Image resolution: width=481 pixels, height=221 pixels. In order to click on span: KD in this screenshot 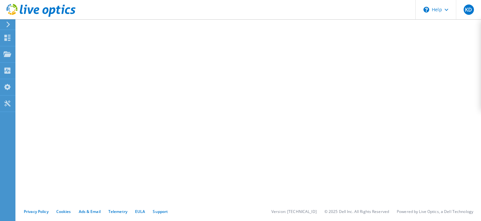, I will do `click(468, 10)`.